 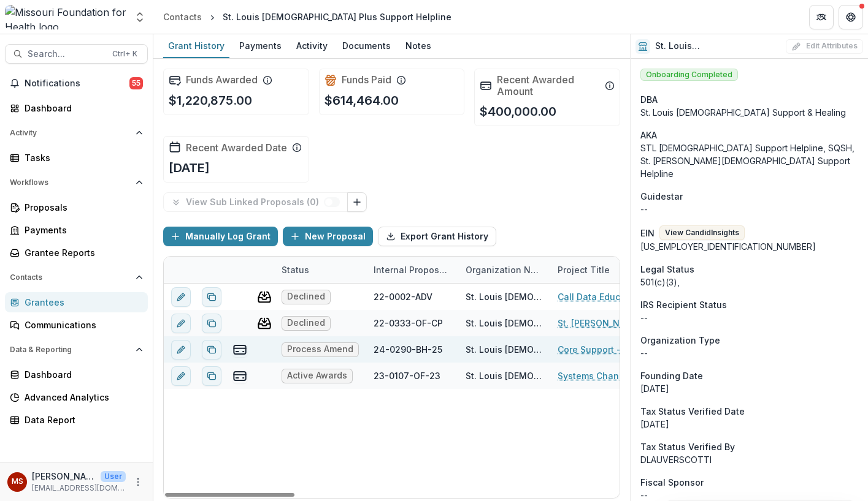 I want to click on span: Organization Type, so click(x=680, y=340).